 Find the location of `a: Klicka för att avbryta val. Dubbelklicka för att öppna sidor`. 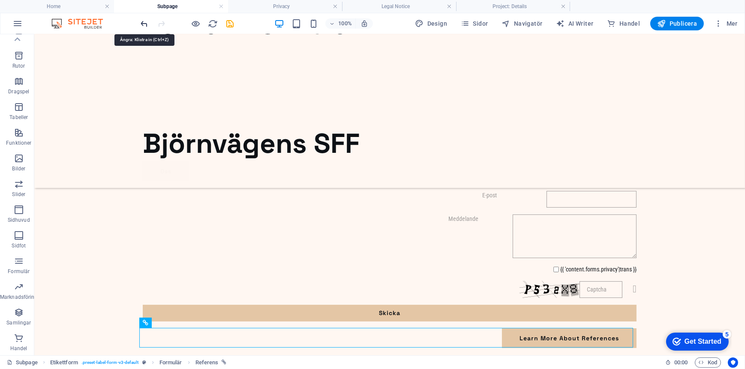

a: Klicka för att avbryta val. Dubbelklicka för att öppna sidor is located at coordinates (22, 363).